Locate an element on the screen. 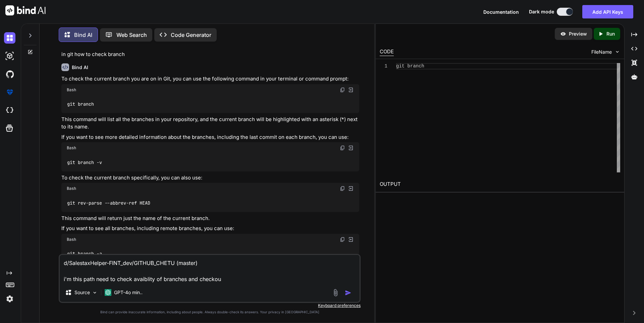 The image size is (644, 323). img: githubDark is located at coordinates (10, 74).